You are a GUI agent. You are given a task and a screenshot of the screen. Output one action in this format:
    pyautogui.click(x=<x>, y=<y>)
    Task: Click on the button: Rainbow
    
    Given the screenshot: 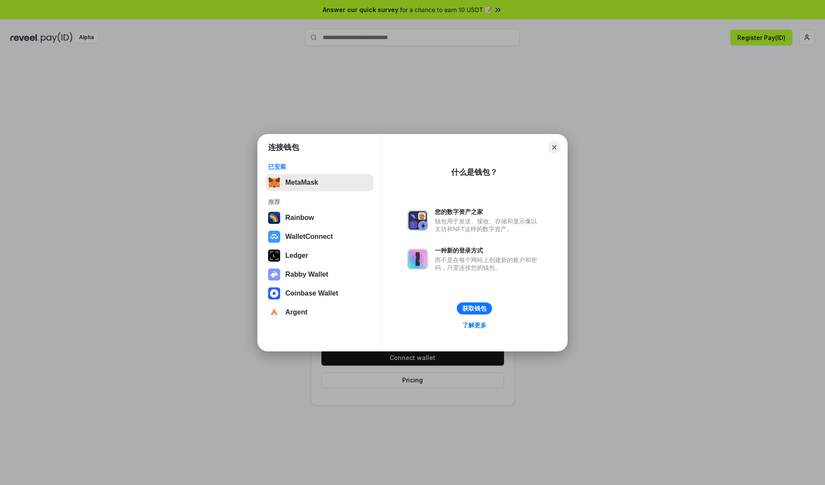 What is the action you would take?
    pyautogui.click(x=319, y=218)
    